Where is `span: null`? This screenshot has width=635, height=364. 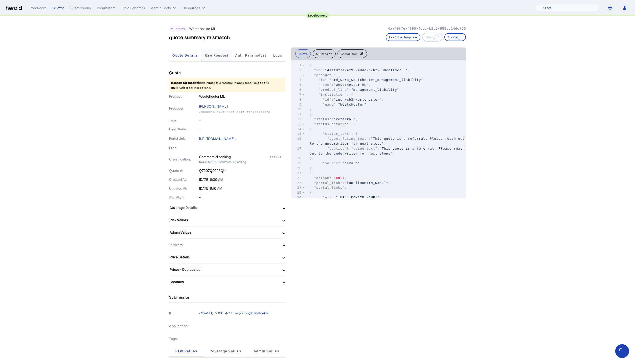
span: null is located at coordinates (340, 178).